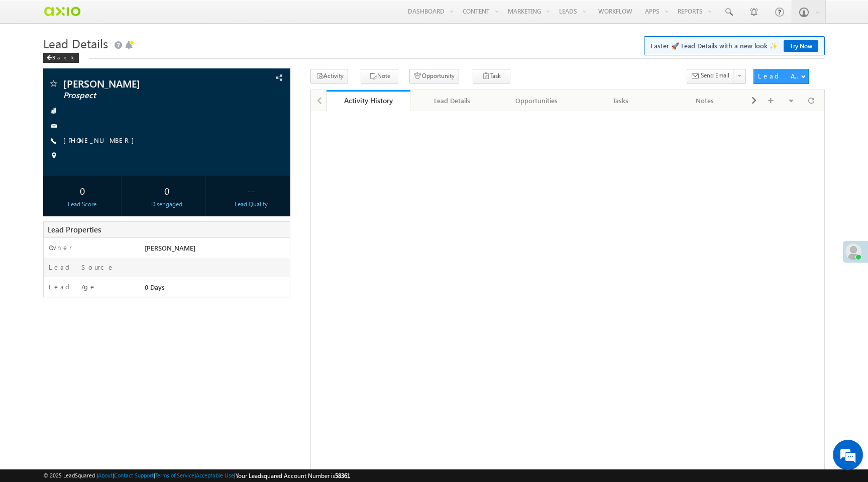 The width and height of the screenshot is (868, 482). I want to click on a: Try Now, so click(801, 45).